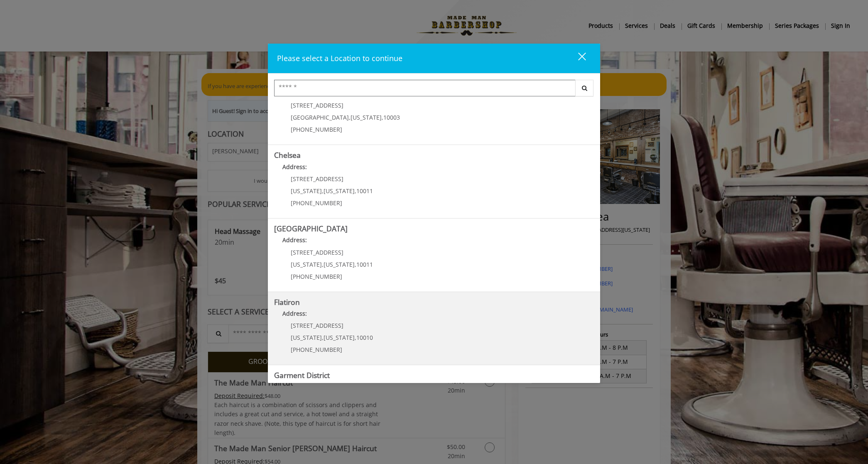  What do you see at coordinates (340, 58) in the screenshot?
I see `span: Please select a Location to continue` at bounding box center [340, 58].